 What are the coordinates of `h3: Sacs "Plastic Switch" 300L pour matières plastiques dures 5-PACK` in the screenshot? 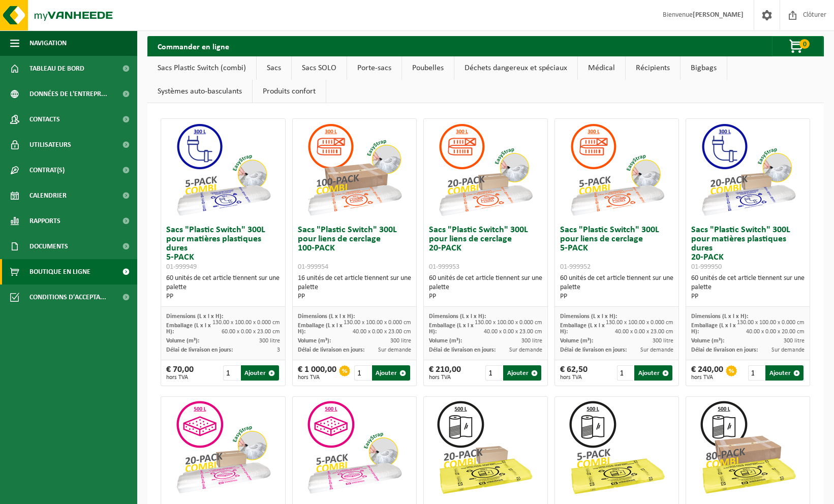 It's located at (223, 249).